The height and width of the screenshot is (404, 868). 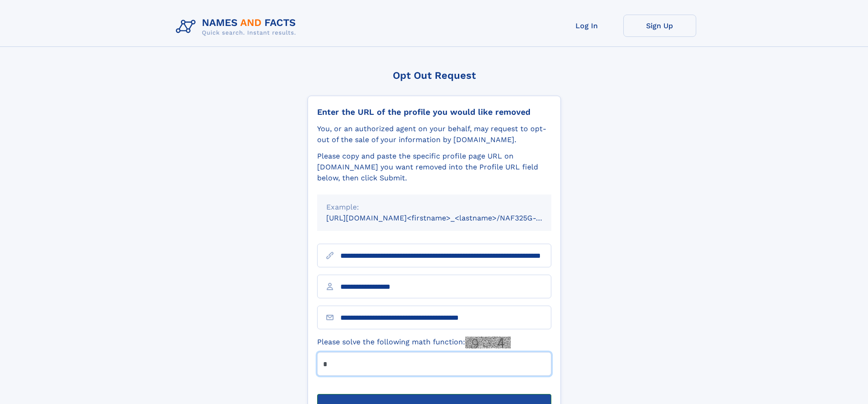 I want to click on div: Opt Out Request, so click(x=434, y=75).